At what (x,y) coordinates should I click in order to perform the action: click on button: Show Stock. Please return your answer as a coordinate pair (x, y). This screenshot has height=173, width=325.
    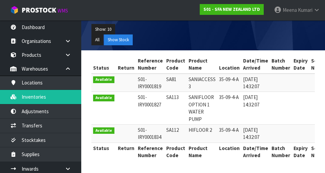
    Looking at the image, I should click on (118, 40).